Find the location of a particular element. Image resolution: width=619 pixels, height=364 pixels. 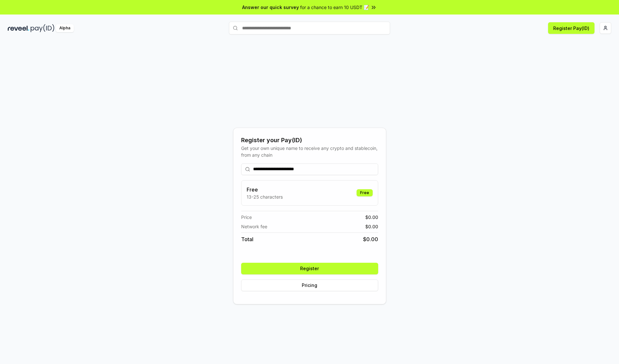

div: Get your own unique name to receive any crypto and stablecoin, from any chain is located at coordinates (310, 151).